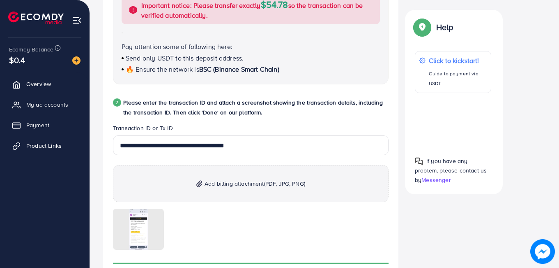  What do you see at coordinates (44, 145) in the screenshot?
I see `span: Product Links` at bounding box center [44, 145].